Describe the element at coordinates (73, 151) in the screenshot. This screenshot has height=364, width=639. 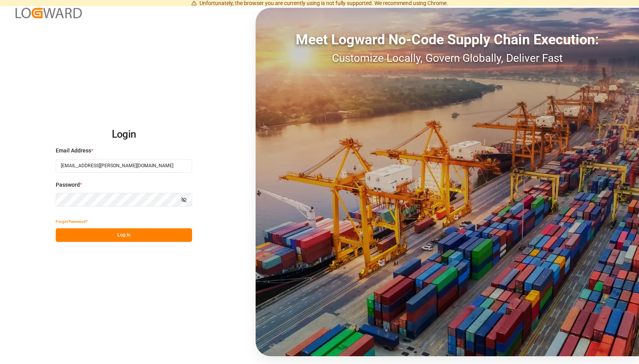
I see `span: Email Address` at that location.